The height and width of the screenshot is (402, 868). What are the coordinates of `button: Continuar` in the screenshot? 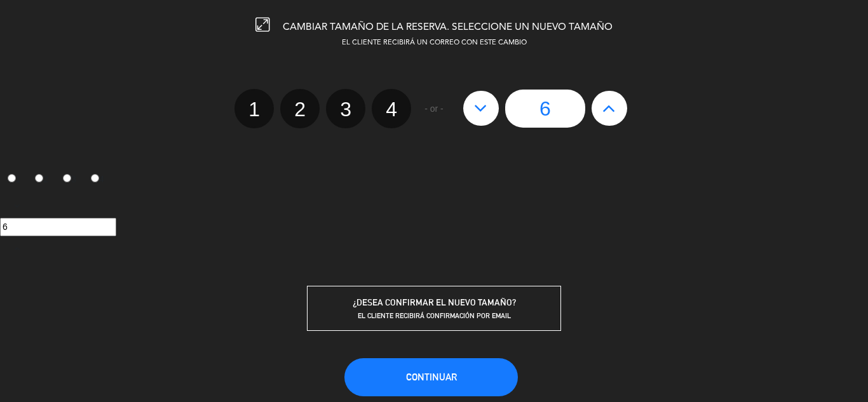 It's located at (431, 377).